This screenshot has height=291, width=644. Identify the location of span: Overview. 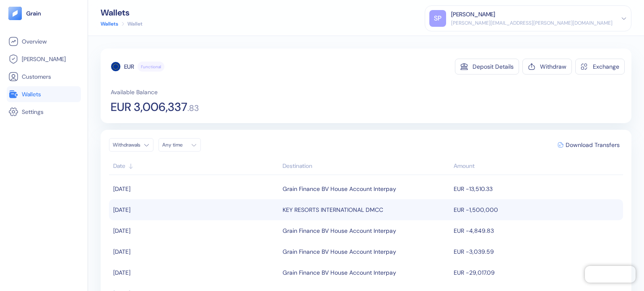
(34, 41).